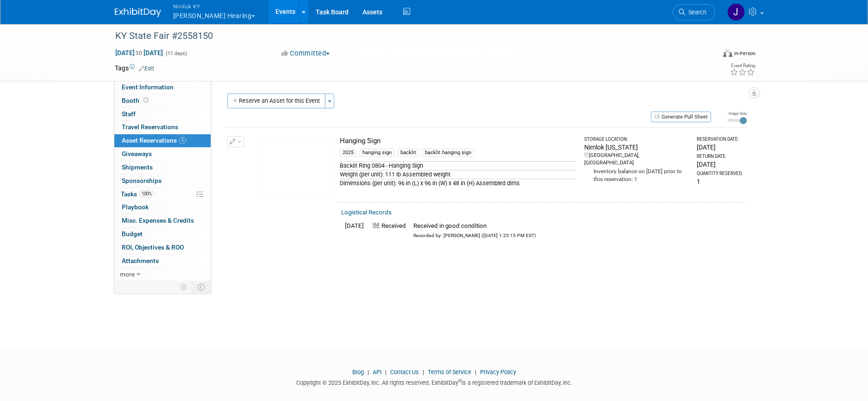  Describe the element at coordinates (708, 55) in the screenshot. I see `div: Event Format` at that location.